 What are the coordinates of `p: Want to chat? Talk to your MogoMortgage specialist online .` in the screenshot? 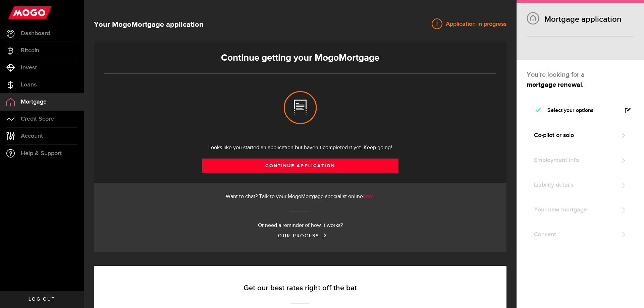 It's located at (300, 196).